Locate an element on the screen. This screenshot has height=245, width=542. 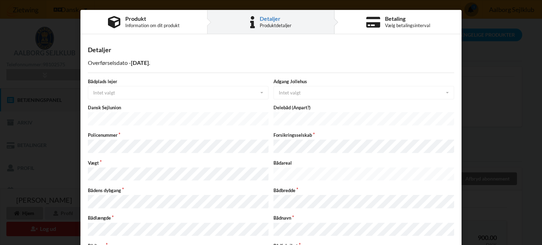
label: Vægt is located at coordinates (178, 163).